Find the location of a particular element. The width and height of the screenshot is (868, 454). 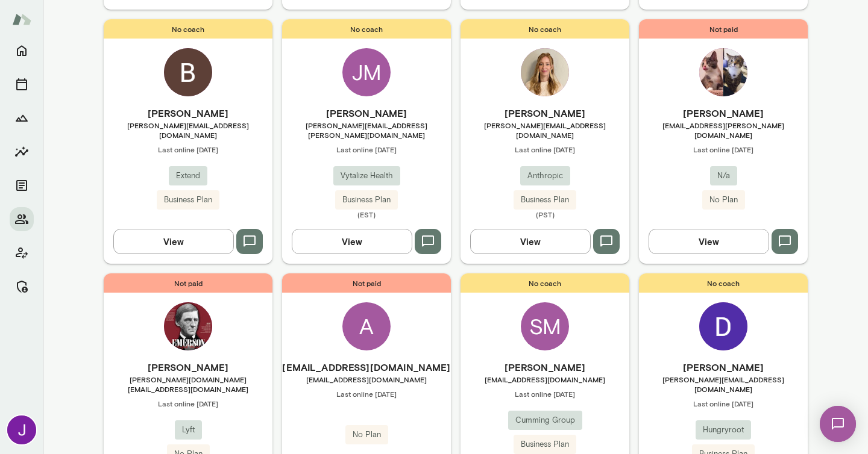

div: SM is located at coordinates (545, 327).